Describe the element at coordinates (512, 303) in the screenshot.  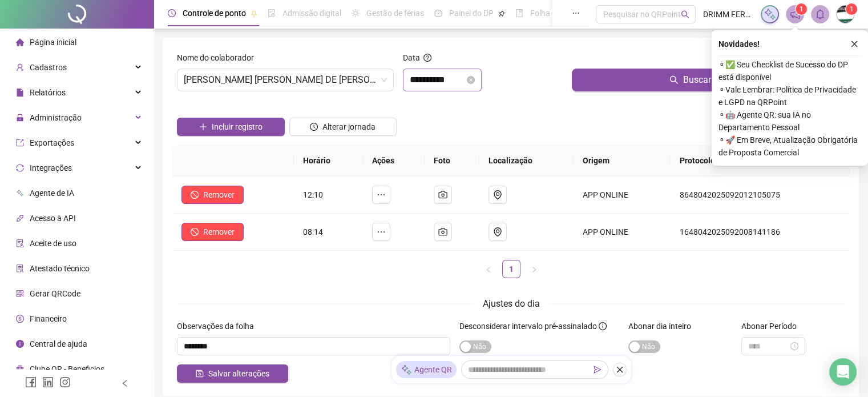
I see `span: Ajustes do dia` at that location.